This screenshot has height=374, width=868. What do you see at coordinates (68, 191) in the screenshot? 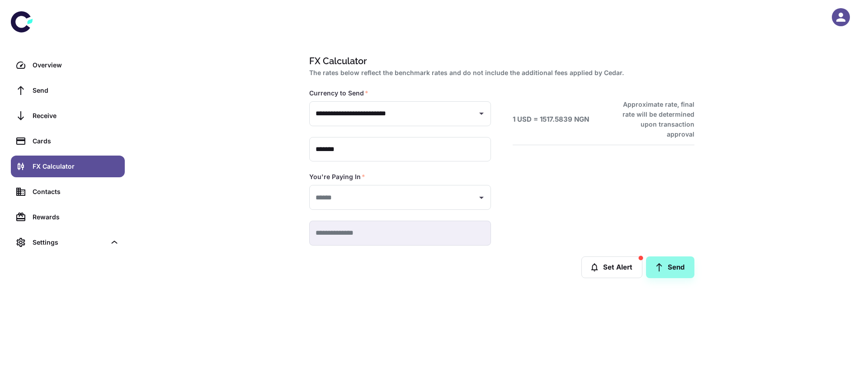
I see `a: Contacts` at bounding box center [68, 191].